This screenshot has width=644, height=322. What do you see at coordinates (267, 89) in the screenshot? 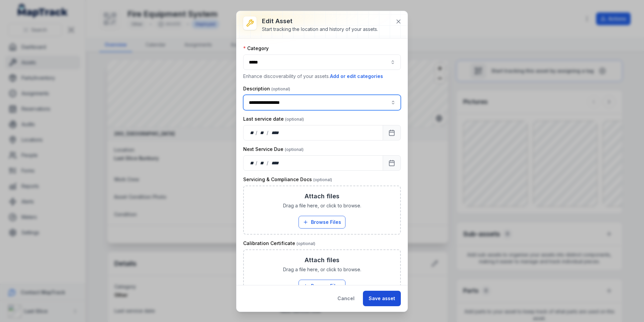
I see `label: Description` at bounding box center [267, 89].